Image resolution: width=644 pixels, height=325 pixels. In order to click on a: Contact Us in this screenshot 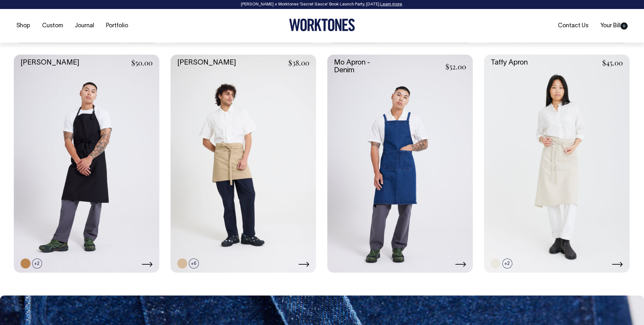, I will do `click(573, 26)`.